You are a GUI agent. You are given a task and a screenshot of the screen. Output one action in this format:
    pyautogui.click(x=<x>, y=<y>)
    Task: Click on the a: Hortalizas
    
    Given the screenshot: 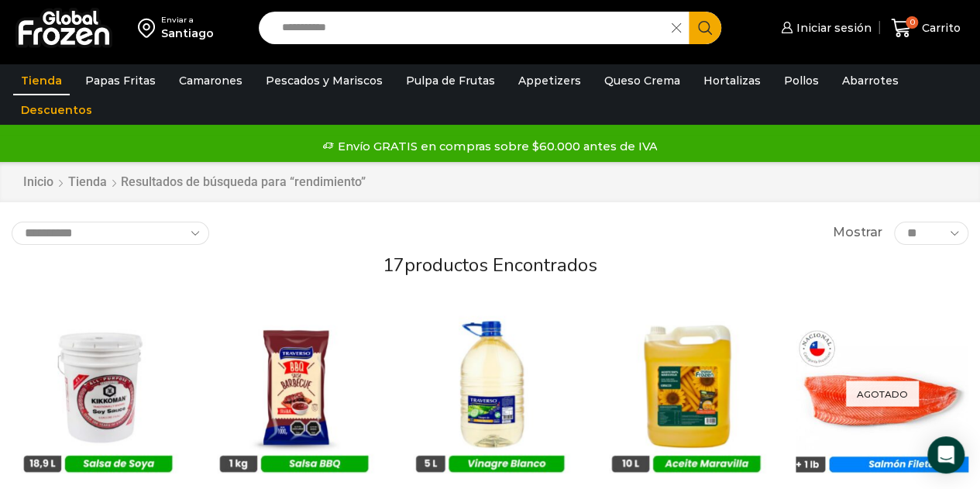 What is the action you would take?
    pyautogui.click(x=733, y=81)
    